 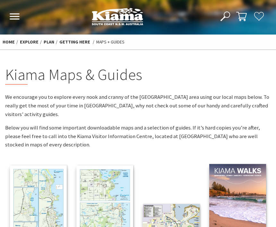 What do you see at coordinates (110, 42) in the screenshot?
I see `li: Maps + Guides` at bounding box center [110, 42].